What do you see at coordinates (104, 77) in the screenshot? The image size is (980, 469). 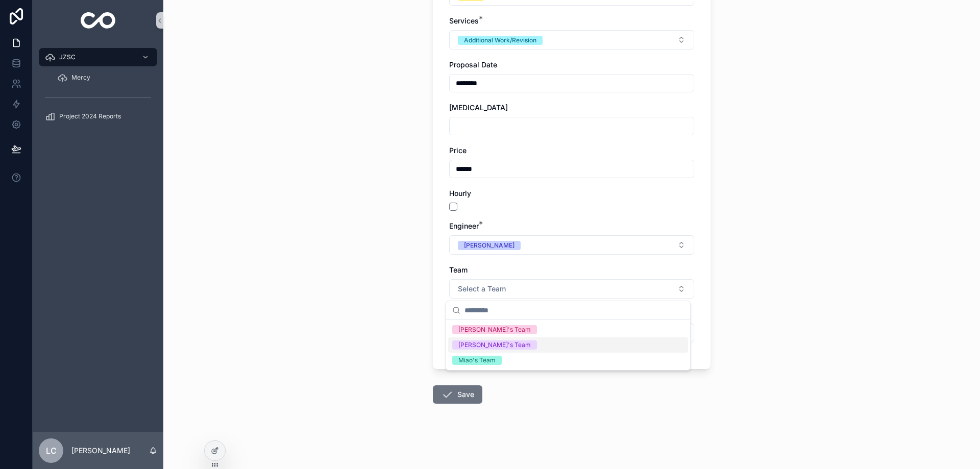 I see `a: Mercy` at bounding box center [104, 77].